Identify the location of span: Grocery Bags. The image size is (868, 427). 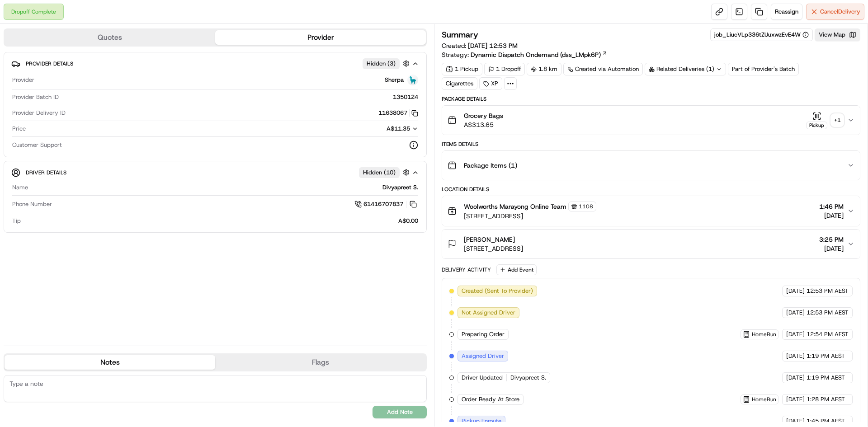
(484, 116).